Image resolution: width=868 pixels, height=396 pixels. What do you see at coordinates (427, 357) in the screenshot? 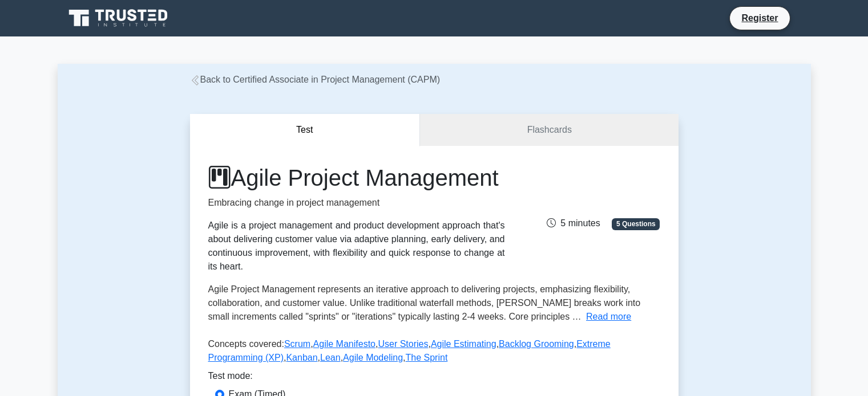
I see `a: The Sprint` at bounding box center [427, 357].